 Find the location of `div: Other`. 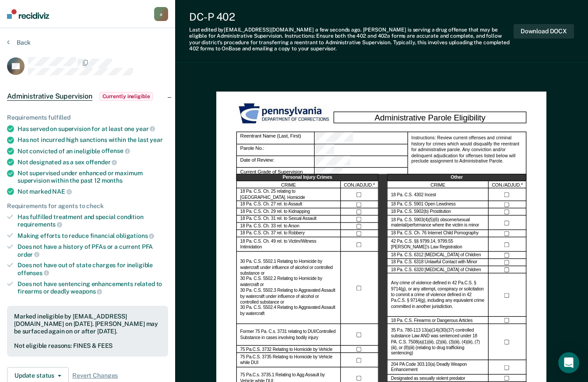

div: Other is located at coordinates (457, 178).